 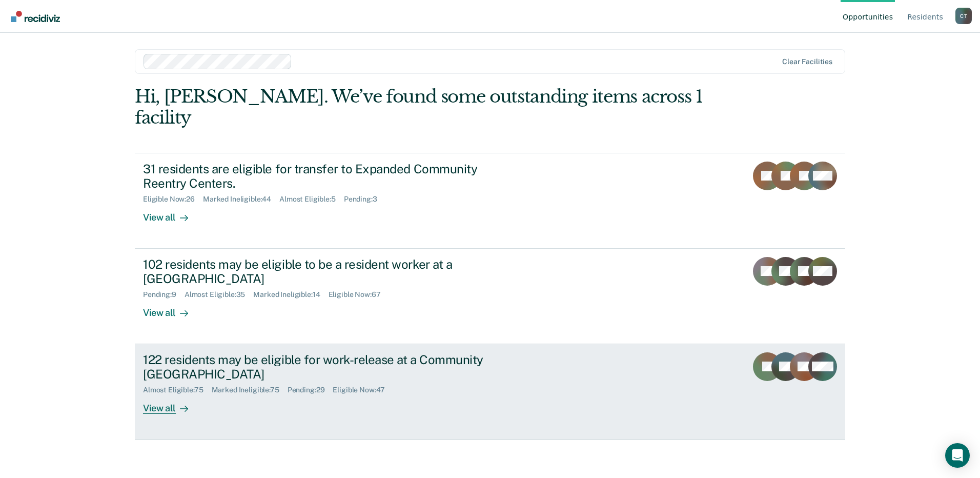 I want to click on div: C T, so click(x=964, y=16).